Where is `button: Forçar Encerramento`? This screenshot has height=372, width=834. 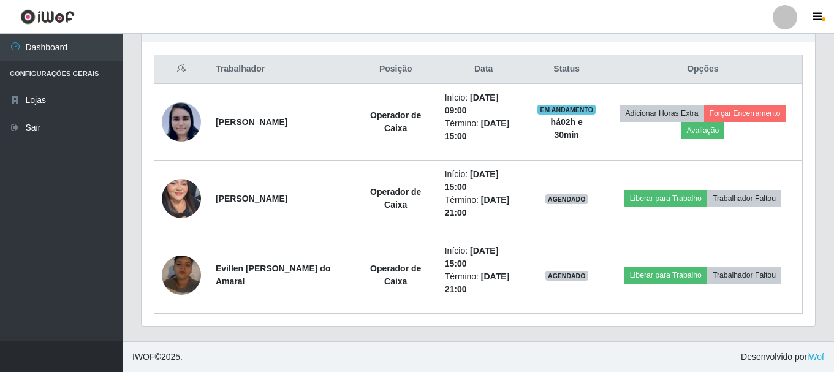 button: Forçar Encerramento is located at coordinates (745, 113).